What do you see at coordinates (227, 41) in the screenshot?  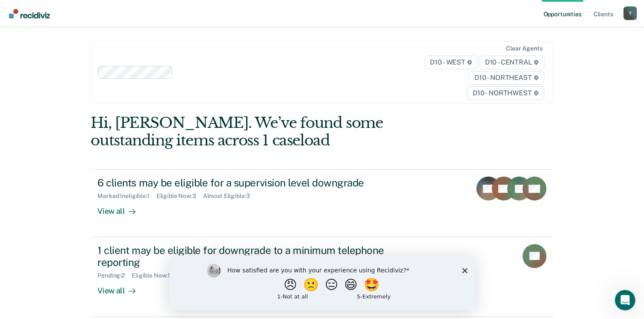 I see `div: 5 - Extremely` at bounding box center [227, 41].